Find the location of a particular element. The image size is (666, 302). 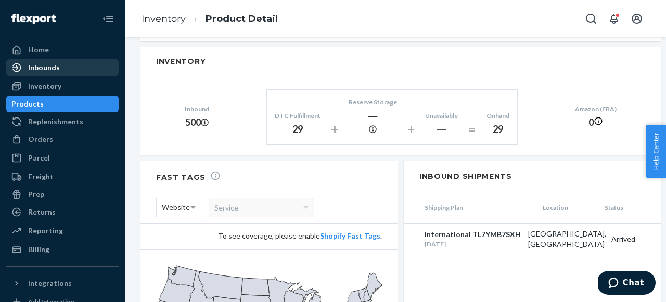

a: Parcel is located at coordinates (62, 158).